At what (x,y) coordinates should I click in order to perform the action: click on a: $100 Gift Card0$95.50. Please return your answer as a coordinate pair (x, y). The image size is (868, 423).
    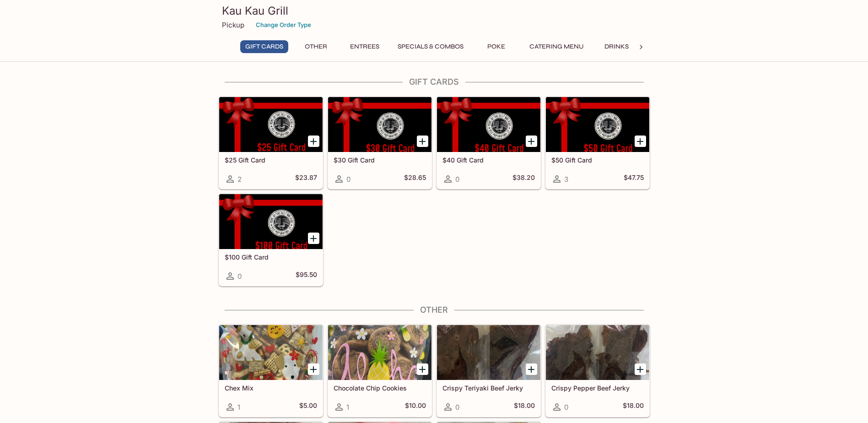
    Looking at the image, I should click on (271, 240).